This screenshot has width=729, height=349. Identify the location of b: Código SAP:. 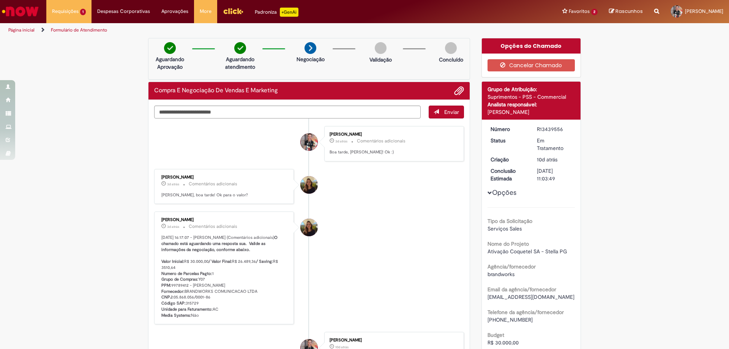
(174, 303).